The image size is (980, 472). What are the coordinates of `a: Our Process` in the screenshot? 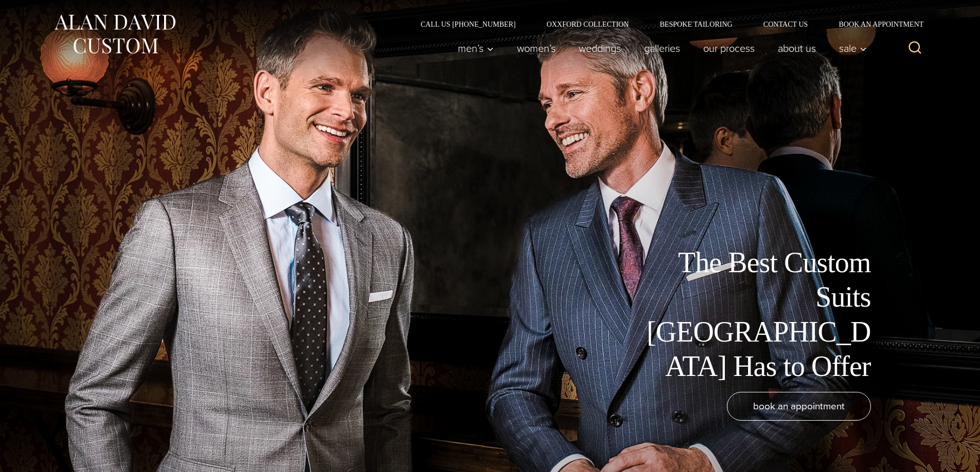 It's located at (729, 49).